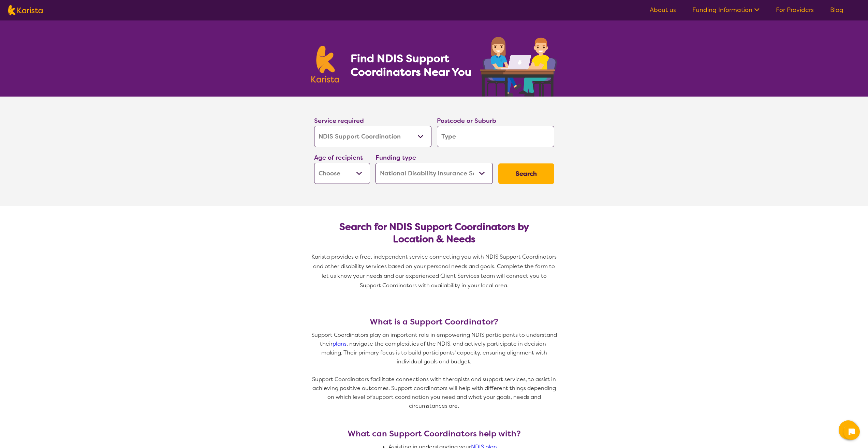 The height and width of the screenshot is (448, 868). What do you see at coordinates (414, 65) in the screenshot?
I see `h1: Find NDIS Support Coordinators Near You` at bounding box center [414, 65].